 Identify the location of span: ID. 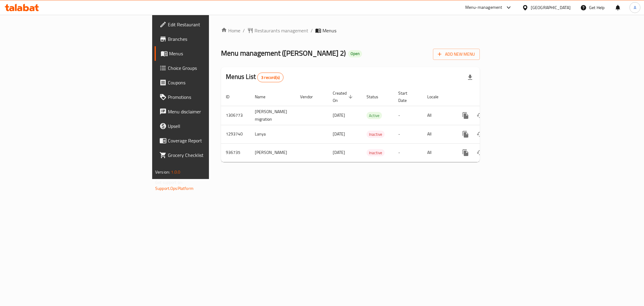
(232, 97).